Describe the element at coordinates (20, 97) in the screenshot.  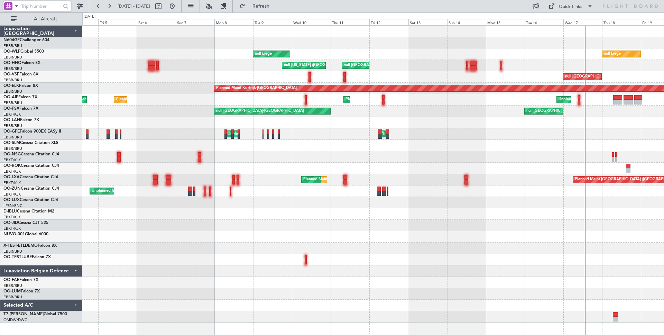
I see `a: OO-AIEFalcon 7X` at that location.